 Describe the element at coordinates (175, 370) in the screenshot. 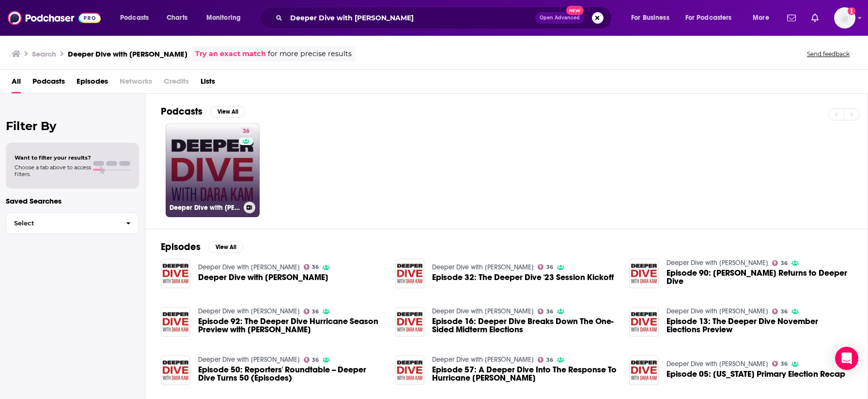

I see `a: Episode 50: Reporters' Roundtable -- Deeper Dive Turns 50 (Episodes)` at that location.